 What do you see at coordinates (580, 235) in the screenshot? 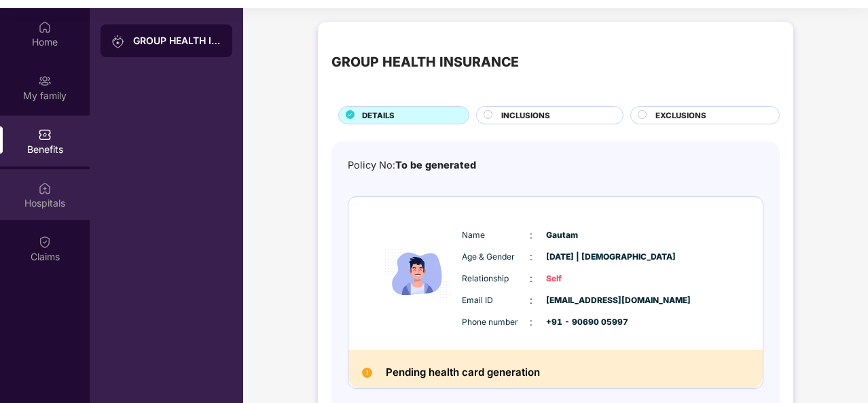
I see `span: Gautam` at bounding box center [580, 235].